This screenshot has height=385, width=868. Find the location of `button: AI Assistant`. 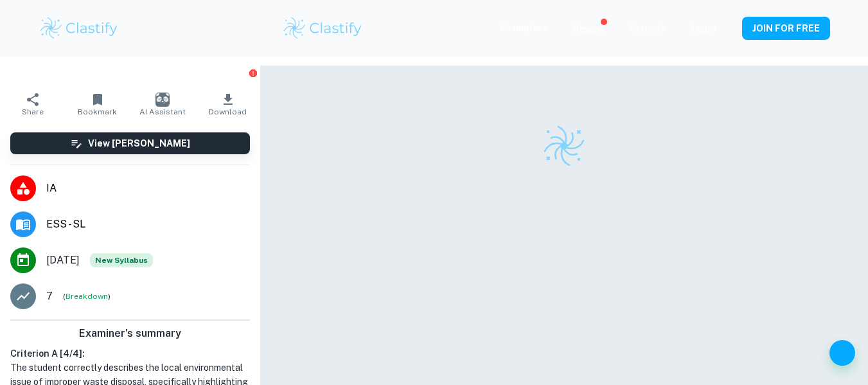

button: AI Assistant is located at coordinates (163, 105).